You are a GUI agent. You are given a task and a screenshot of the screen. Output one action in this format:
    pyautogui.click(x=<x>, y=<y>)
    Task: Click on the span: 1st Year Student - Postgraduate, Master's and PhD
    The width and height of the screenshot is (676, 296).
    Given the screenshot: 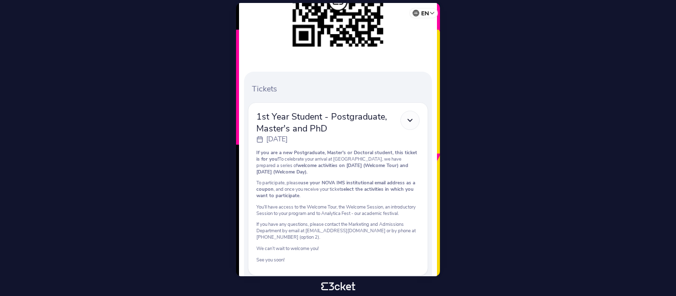 What is the action you would take?
    pyautogui.click(x=328, y=123)
    